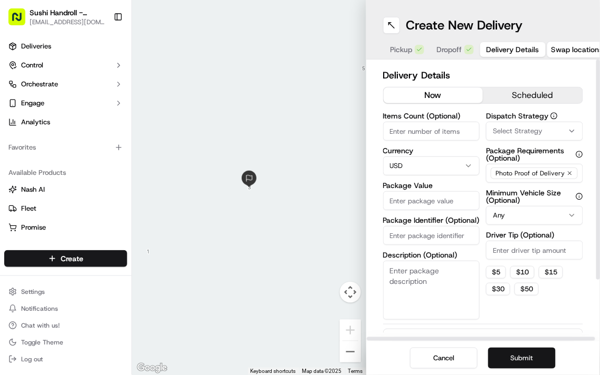 The image size is (600, 375). Describe the element at coordinates (534, 173) in the screenshot. I see `button: Photo Proof of Delivery` at that location.